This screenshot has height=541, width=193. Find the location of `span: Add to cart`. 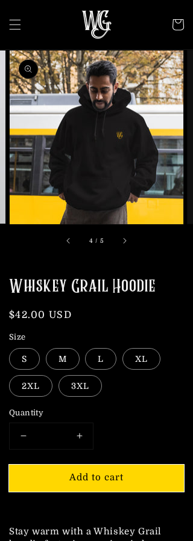

span: Add to cart is located at coordinates (96, 478).